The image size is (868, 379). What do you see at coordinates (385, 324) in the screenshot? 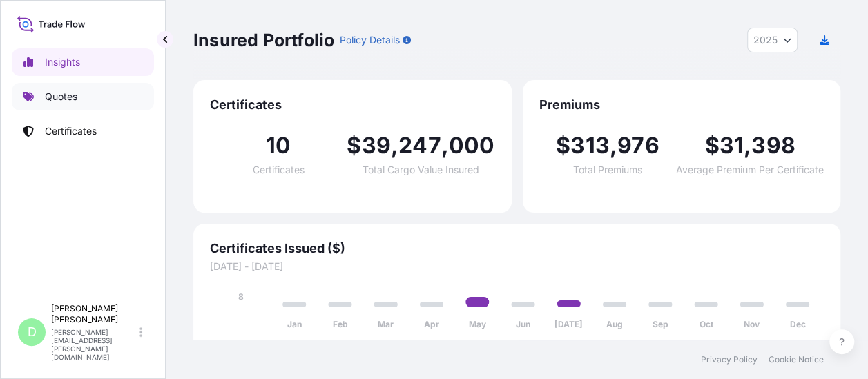
I see `tspan: Mar` at bounding box center [385, 324].